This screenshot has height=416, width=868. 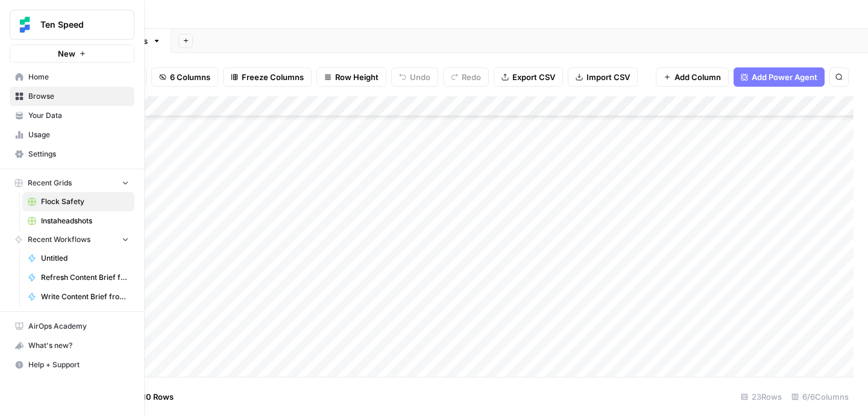 I want to click on span: Usage, so click(x=78, y=135).